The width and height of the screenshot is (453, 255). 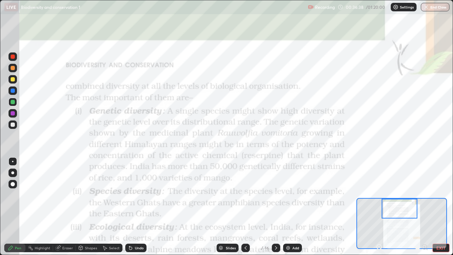 What do you see at coordinates (426, 7) in the screenshot?
I see `img: end-class-cross` at bounding box center [426, 7].